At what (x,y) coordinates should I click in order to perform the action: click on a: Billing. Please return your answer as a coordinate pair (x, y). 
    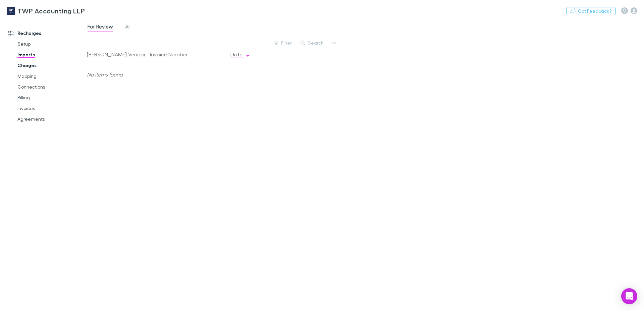
    Looking at the image, I should click on (51, 97).